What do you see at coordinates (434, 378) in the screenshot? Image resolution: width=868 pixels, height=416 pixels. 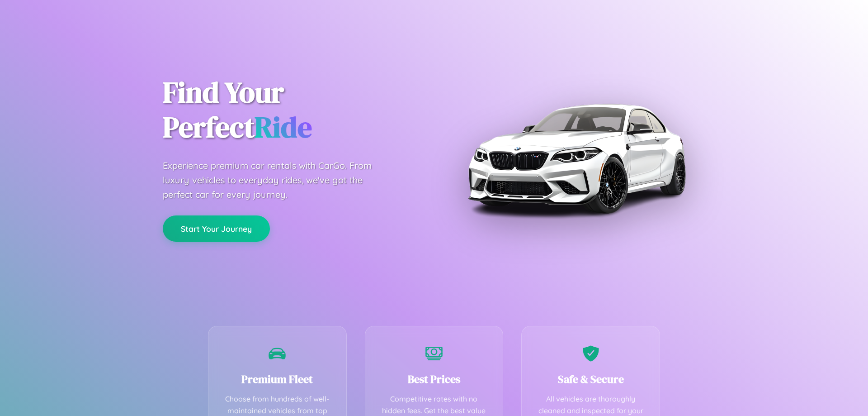 I see `h3: Best Prices` at bounding box center [434, 378].